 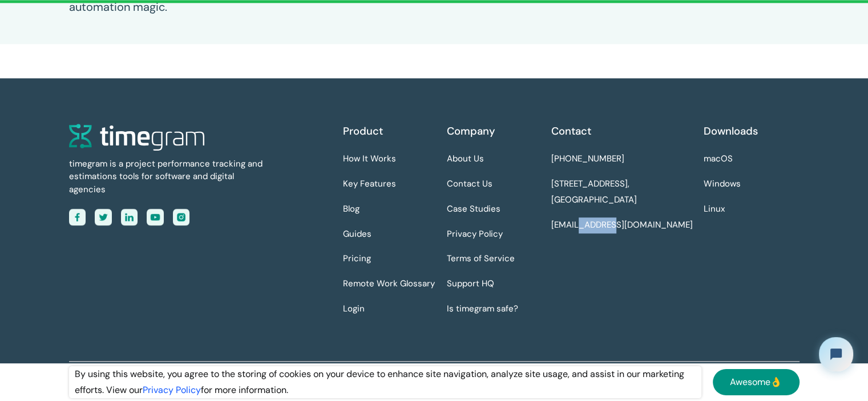 I want to click on a: Case Studies, so click(x=474, y=210).